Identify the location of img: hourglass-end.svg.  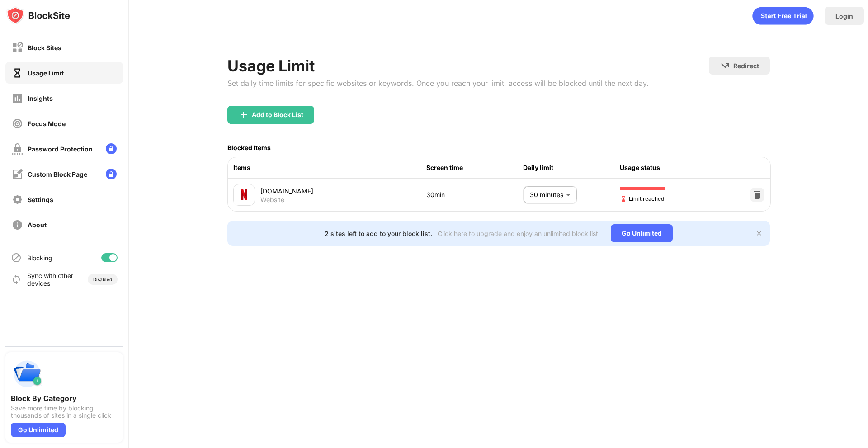
(623, 199).